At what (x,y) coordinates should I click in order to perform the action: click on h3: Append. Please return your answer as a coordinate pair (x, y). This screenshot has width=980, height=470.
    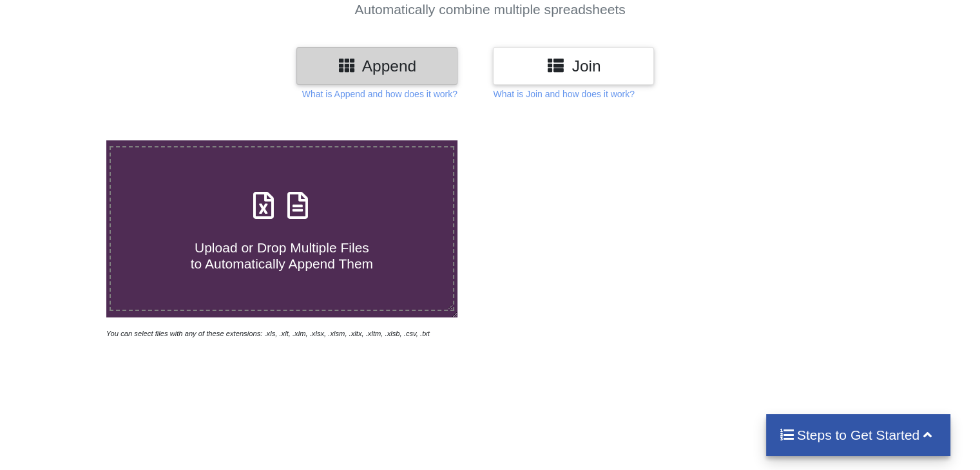
    Looking at the image, I should click on (377, 65).